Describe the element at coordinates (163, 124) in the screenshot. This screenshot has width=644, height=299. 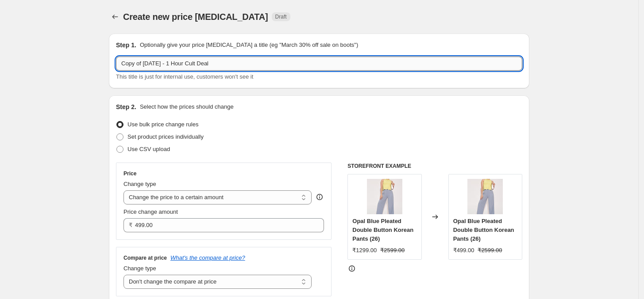
I see `span: Use bulk price change rules` at that location.